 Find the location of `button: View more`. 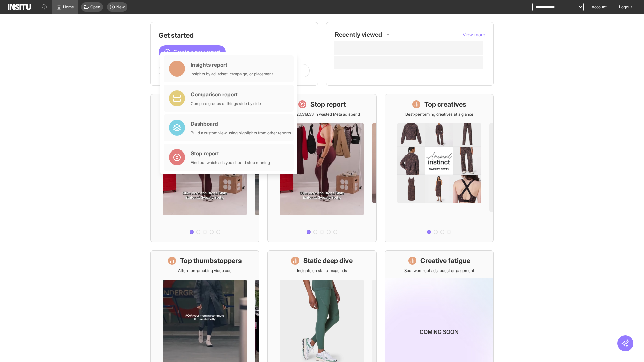

button: View more is located at coordinates (474, 34).